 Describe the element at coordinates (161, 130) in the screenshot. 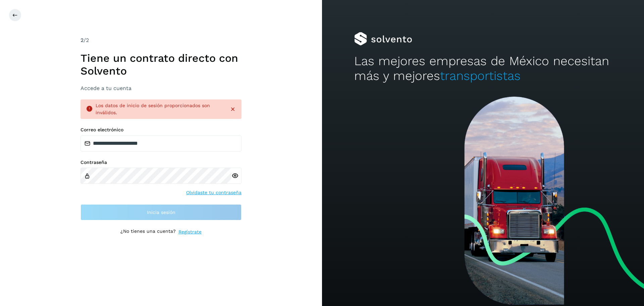

I see `label: Correo electrónico` at that location.